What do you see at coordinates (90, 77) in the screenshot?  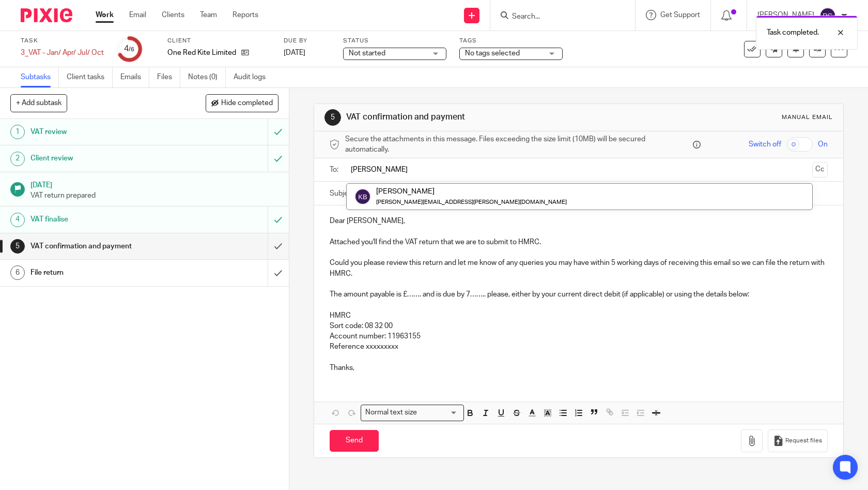 I see `a: Client tasks` at bounding box center [90, 77].